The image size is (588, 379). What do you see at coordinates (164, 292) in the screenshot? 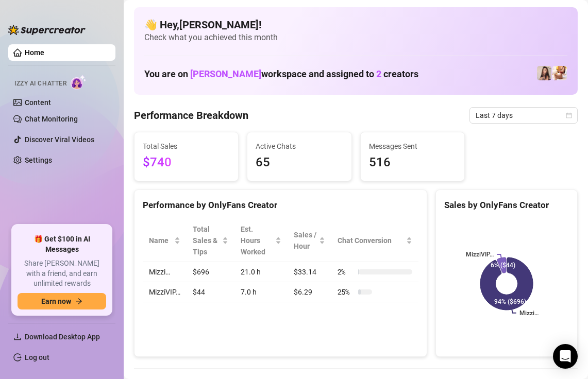
I see `td: MizziVIP…` at bounding box center [164, 292].